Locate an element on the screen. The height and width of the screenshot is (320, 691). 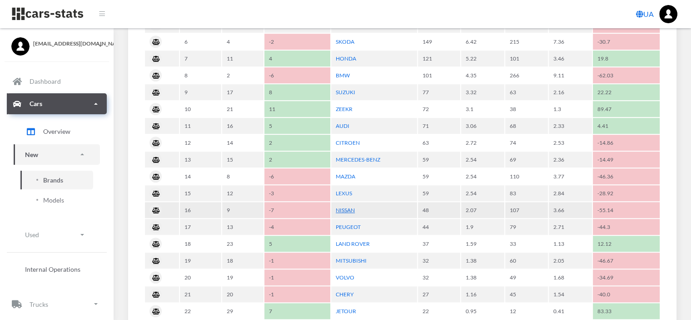
td: 33 is located at coordinates (526, 243).